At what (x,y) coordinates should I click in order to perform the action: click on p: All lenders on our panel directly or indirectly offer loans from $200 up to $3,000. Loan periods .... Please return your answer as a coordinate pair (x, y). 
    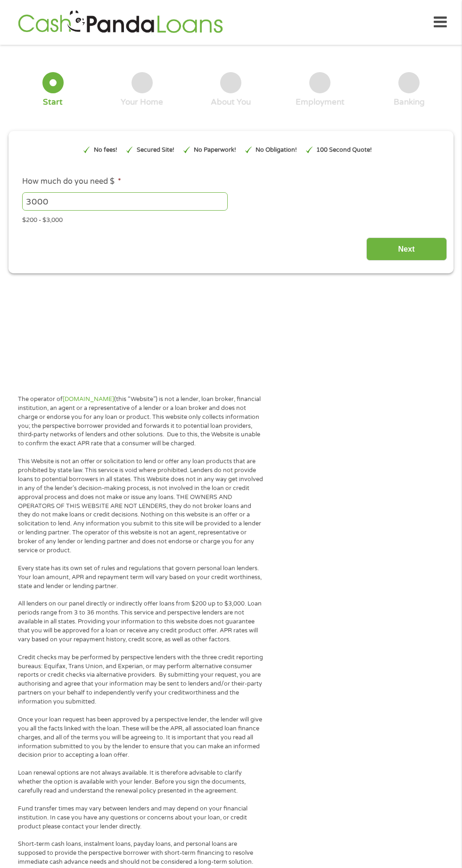
    Looking at the image, I should click on (141, 622).